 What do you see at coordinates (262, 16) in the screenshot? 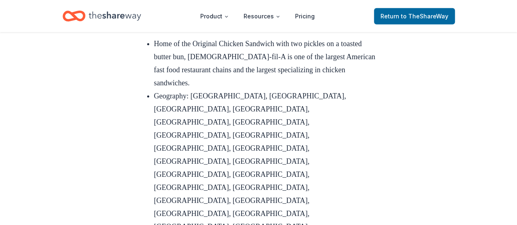
I see `button: Resources` at bounding box center [262, 16].